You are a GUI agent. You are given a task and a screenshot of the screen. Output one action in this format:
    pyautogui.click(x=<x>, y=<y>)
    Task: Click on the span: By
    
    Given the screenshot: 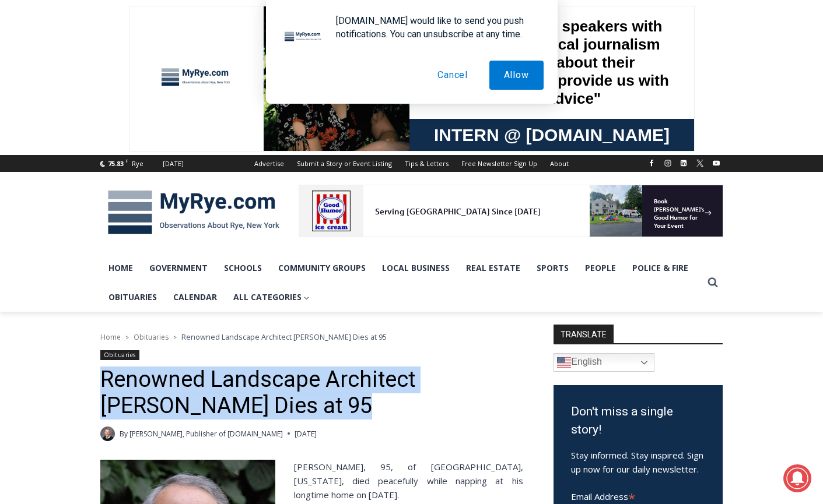 What is the action you would take?
    pyautogui.click(x=124, y=434)
    